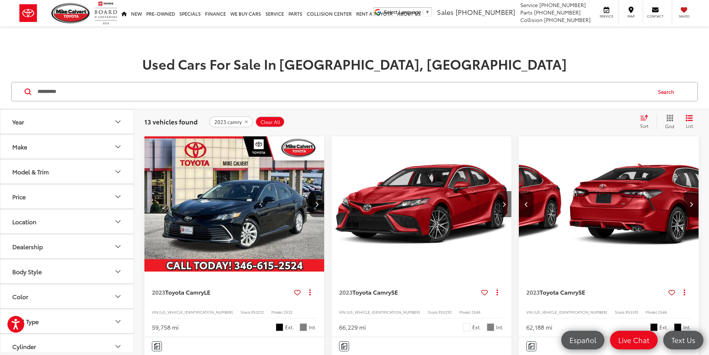 The height and width of the screenshot is (355, 709). I want to click on div: 59,758 mi, so click(165, 327).